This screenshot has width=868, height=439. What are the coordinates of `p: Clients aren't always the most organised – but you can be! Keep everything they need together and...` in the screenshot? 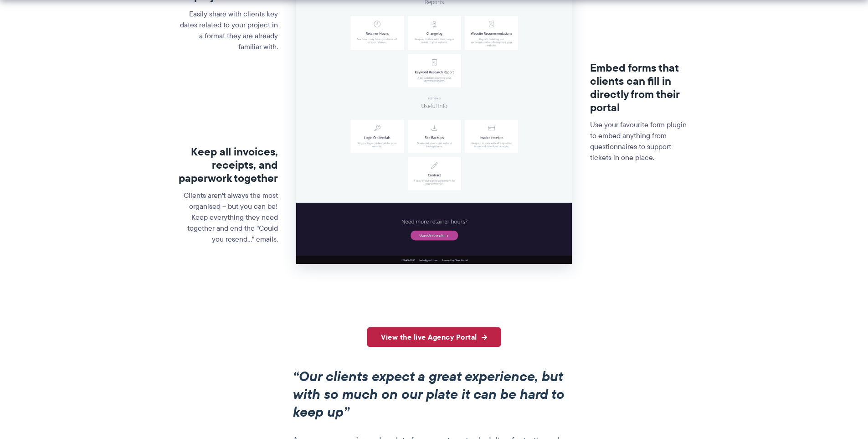 It's located at (228, 217).